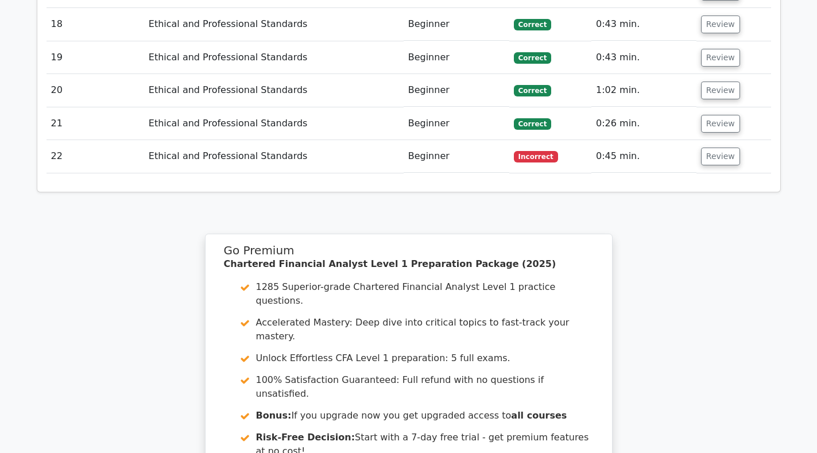  What do you see at coordinates (644, 123) in the screenshot?
I see `td: 0:26 min.` at bounding box center [644, 123].